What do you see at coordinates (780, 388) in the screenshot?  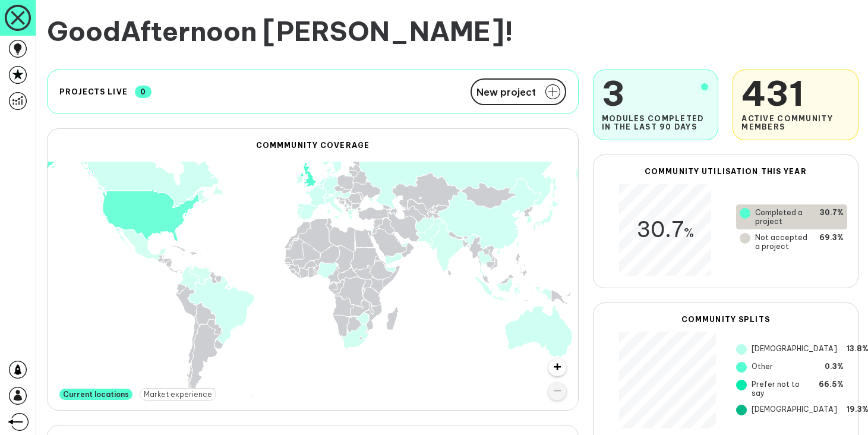 I see `span: Prefer not to say` at bounding box center [780, 388].